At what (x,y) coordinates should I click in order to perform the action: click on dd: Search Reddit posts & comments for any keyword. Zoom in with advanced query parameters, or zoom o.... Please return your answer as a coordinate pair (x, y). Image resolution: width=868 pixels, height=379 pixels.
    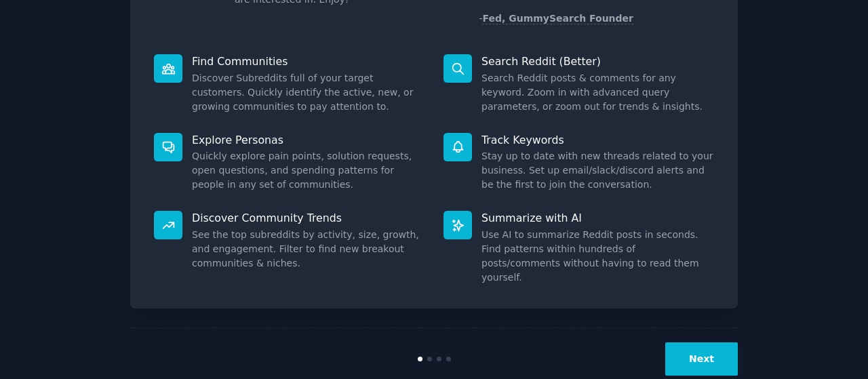
    Looking at the image, I should click on (597, 92).